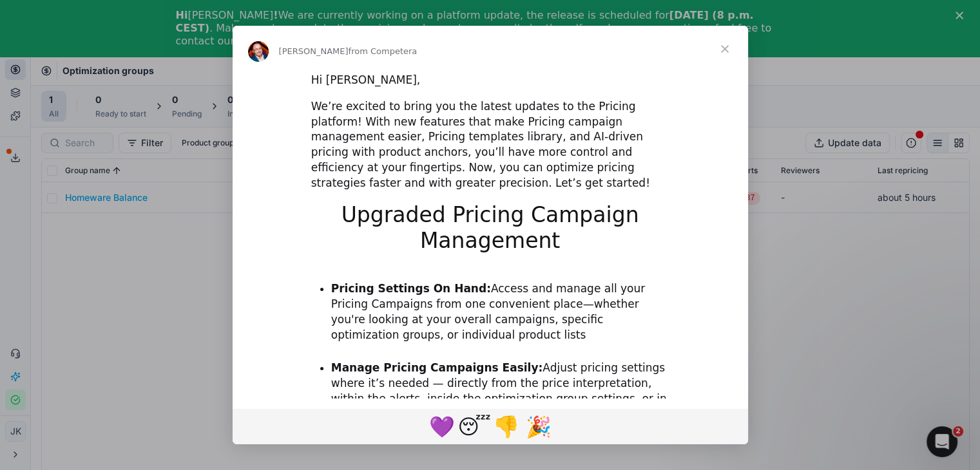 The height and width of the screenshot is (470, 980). What do you see at coordinates (182, 15) in the screenshot?
I see `b: Hi` at bounding box center [182, 15].